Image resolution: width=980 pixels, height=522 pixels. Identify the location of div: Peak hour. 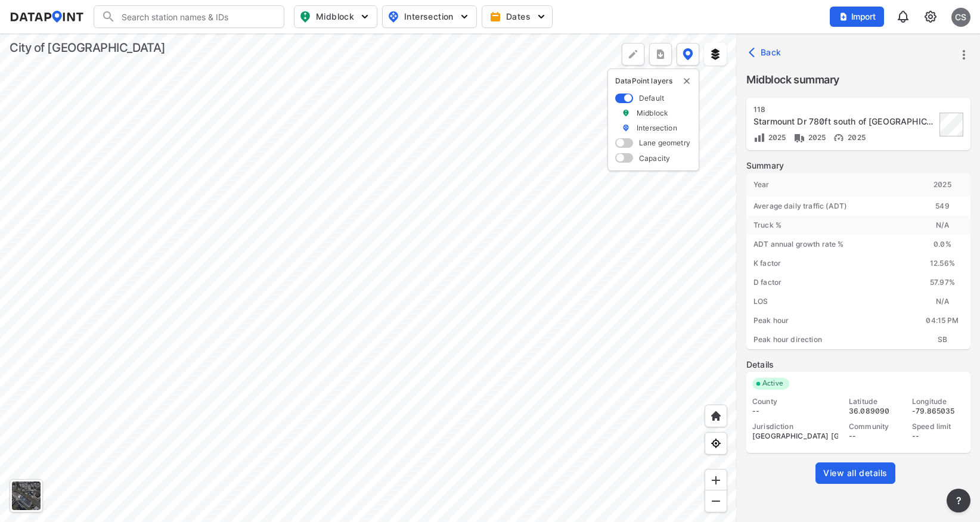
(830, 321).